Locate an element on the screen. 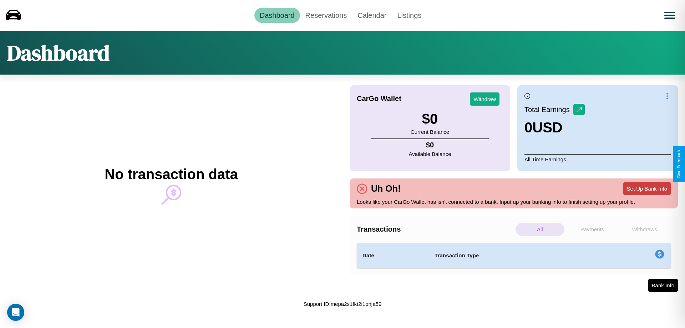 The image size is (685, 328). p: Current Balance is located at coordinates (430, 132).